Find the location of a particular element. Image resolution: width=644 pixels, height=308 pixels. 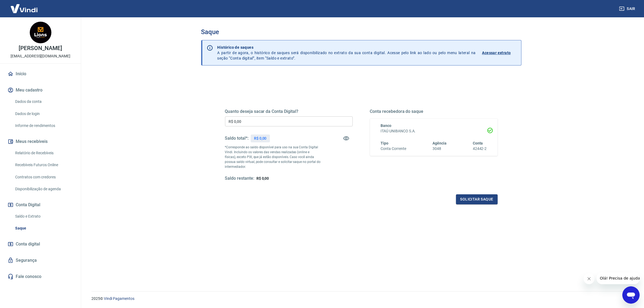

h6: ITAÚ UNIBANCO S.A. is located at coordinates (434, 131).